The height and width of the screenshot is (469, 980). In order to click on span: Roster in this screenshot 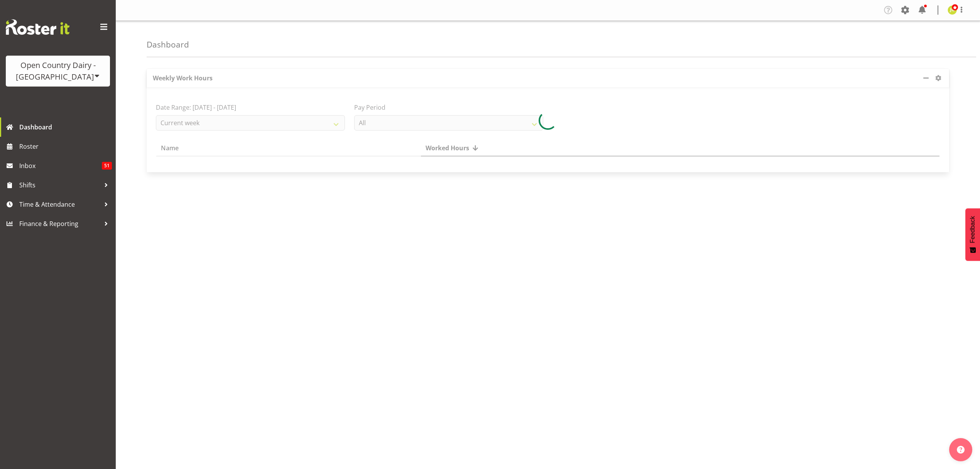, I will do `click(66, 146)`.